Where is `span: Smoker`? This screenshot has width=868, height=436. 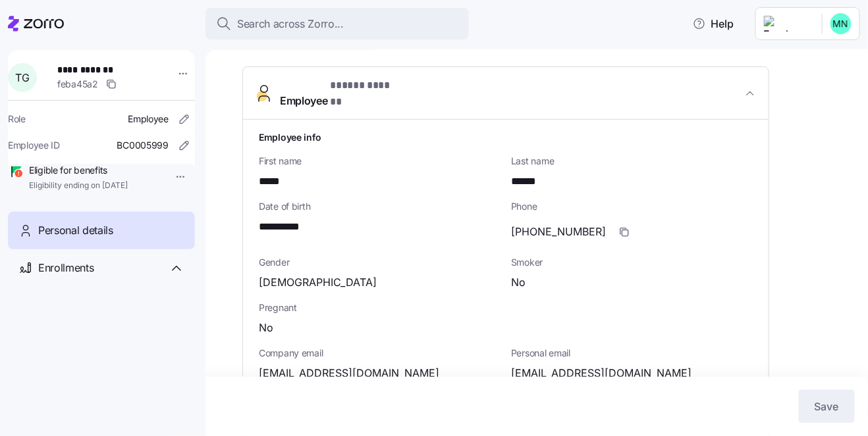 span: Smoker is located at coordinates (631, 263).